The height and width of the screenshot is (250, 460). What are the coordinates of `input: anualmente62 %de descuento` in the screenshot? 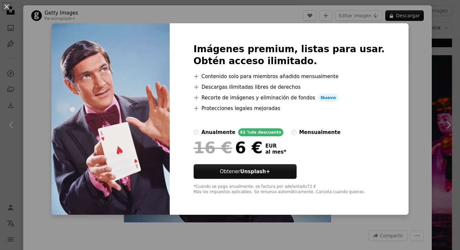 It's located at (196, 132).